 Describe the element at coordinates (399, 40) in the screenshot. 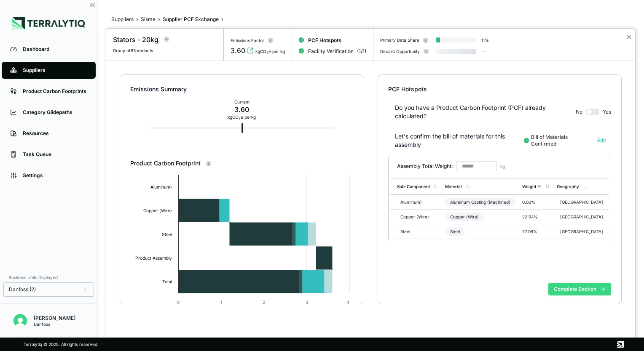

I see `div: Primary Data Share` at that location.